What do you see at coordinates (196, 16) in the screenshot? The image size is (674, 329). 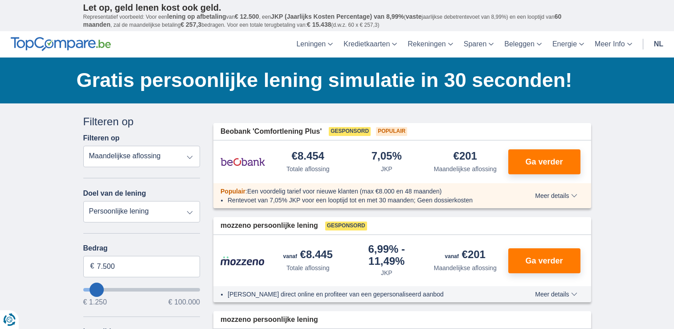 I see `span: lening op afbetaling` at bounding box center [196, 16].